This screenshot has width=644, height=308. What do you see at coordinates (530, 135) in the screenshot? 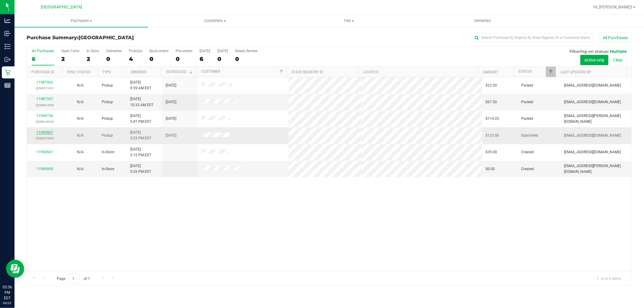
I see `span: Submitted` at bounding box center [530, 135].